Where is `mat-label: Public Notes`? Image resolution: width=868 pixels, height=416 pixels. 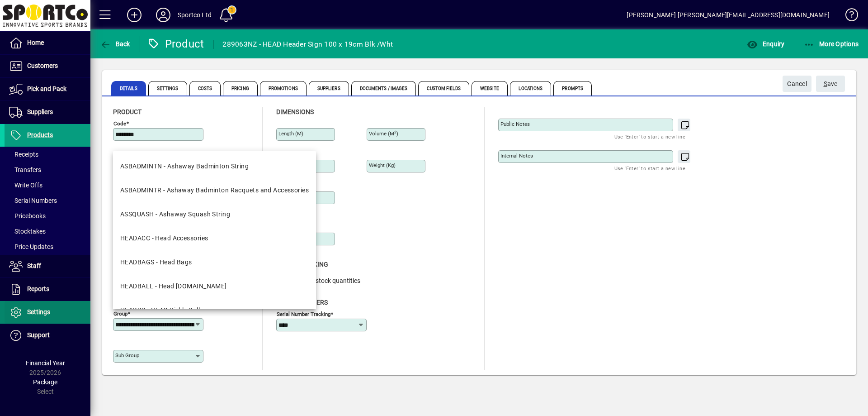 mat-label: Public Notes is located at coordinates (515, 124).